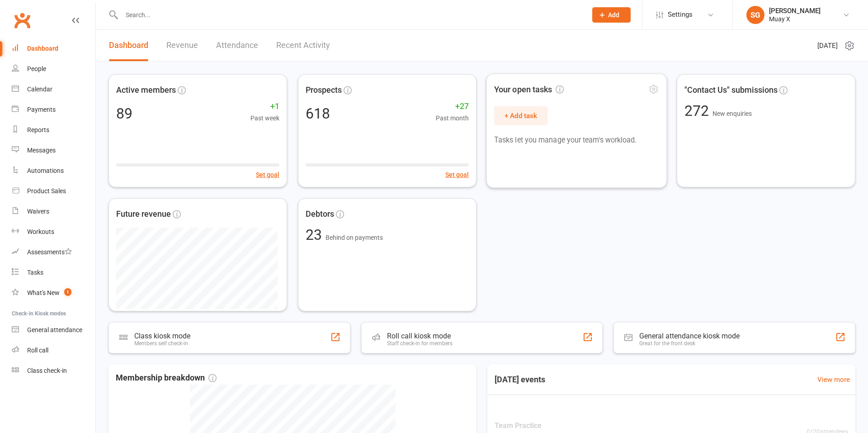  I want to click on span: 23, so click(315, 235).